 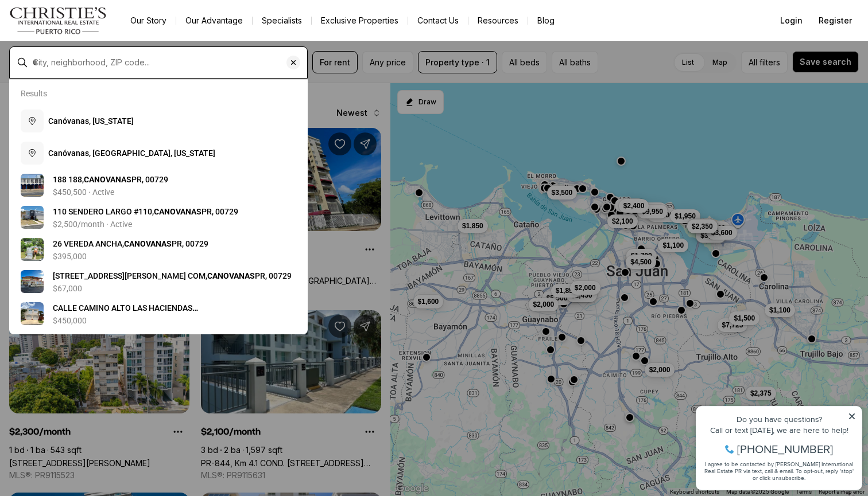 I want to click on a: View details: 132 8 St MONTE VERDE COM, so click(x=158, y=282).